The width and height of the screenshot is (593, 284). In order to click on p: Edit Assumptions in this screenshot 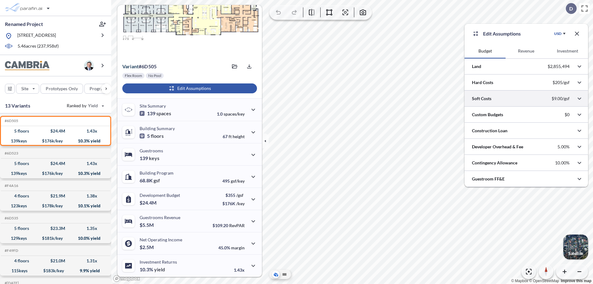, I will do `click(502, 34)`.